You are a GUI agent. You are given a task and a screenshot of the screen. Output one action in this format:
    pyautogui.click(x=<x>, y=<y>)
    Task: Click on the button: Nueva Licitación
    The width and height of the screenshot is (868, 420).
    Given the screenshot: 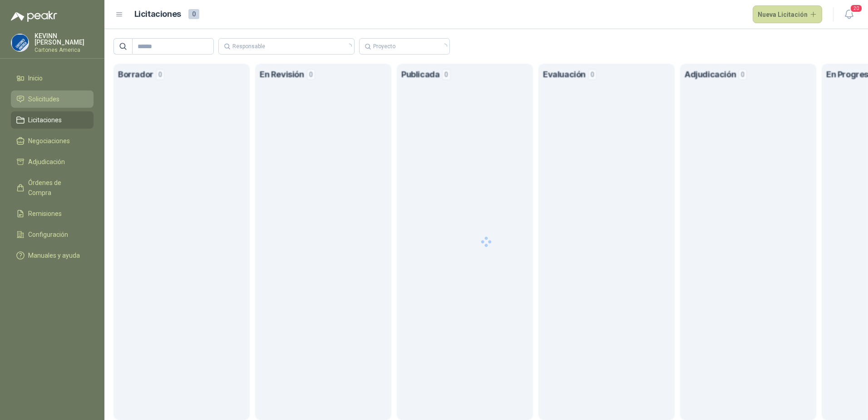 What is the action you would take?
    pyautogui.click(x=788, y=14)
    